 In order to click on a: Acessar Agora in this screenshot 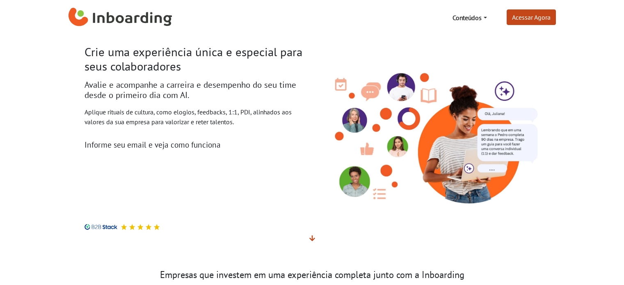, I will do `click(531, 17)`.